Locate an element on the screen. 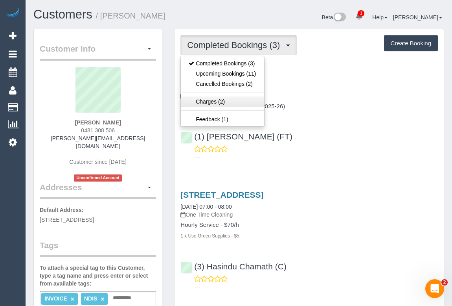  img: Automaid Logo is located at coordinates (13, 13).